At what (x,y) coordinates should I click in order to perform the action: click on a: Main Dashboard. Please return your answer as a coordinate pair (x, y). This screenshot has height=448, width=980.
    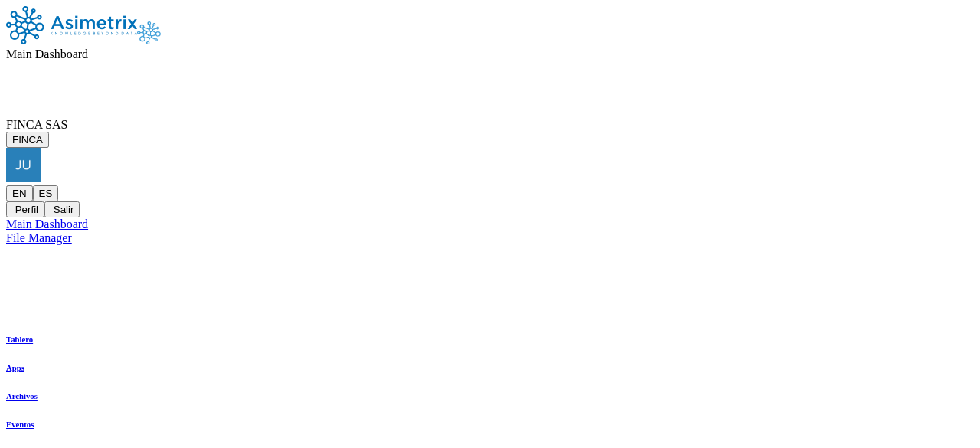
    Looking at the image, I should click on (490, 224).